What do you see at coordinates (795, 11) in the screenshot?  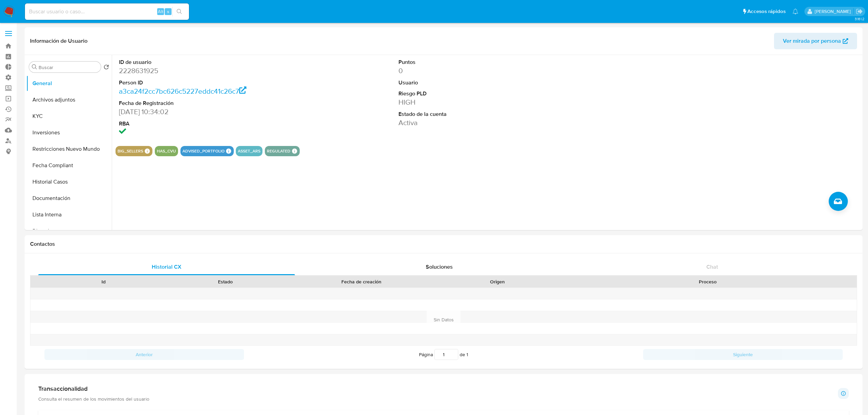 I see `a: Notificaciones` at bounding box center [795, 11].